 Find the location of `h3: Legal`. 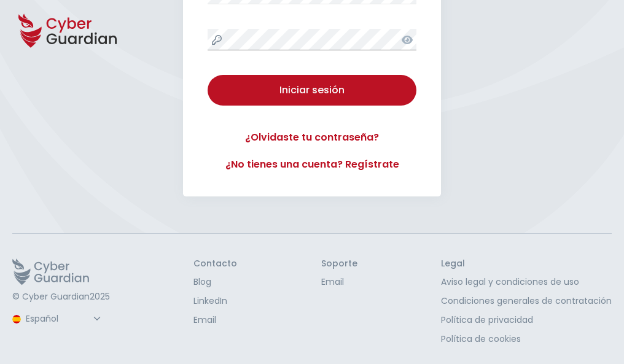

h3: Legal is located at coordinates (527, 264).